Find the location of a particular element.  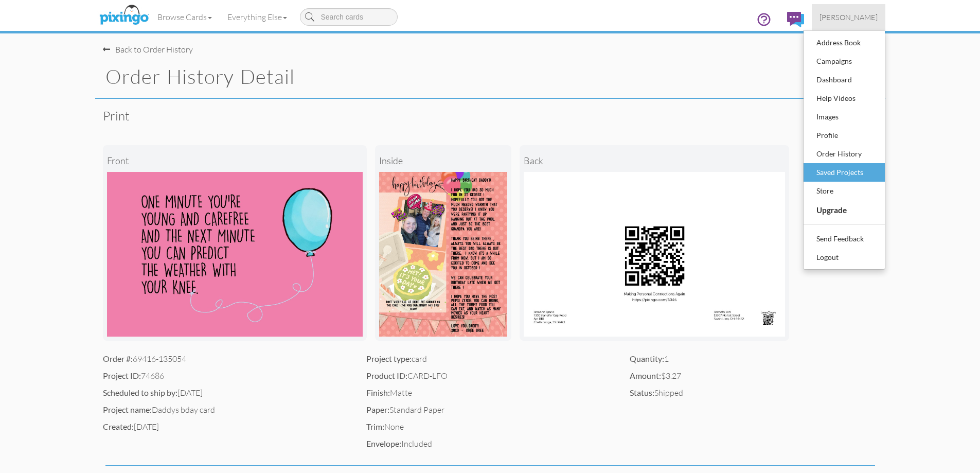

div: Campaigns is located at coordinates (844, 62).